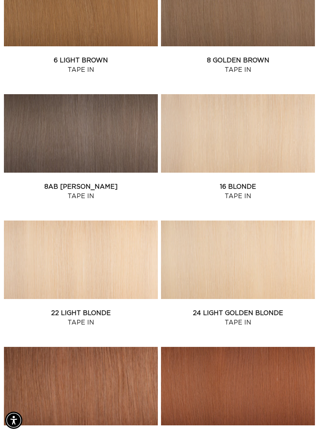 The width and height of the screenshot is (322, 434). Describe the element at coordinates (14, 420) in the screenshot. I see `div: Accessibility Menu` at that location.